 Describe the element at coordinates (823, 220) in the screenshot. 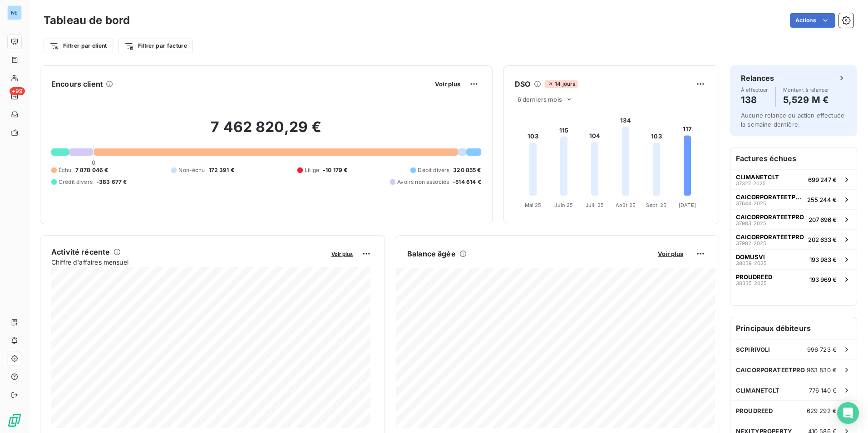

I see `span: 207 696 €` at that location.